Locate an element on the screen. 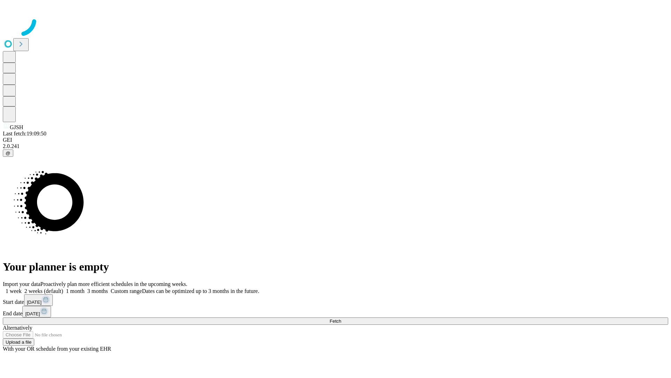 This screenshot has height=378, width=671. button: Fetch is located at coordinates (336, 321).